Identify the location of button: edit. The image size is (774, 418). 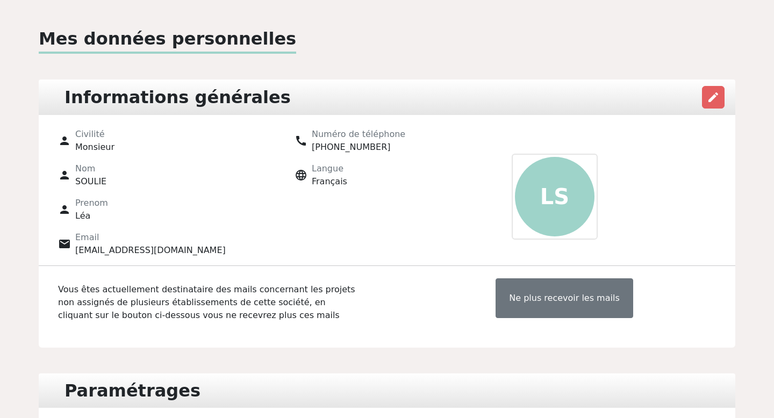
(714, 97).